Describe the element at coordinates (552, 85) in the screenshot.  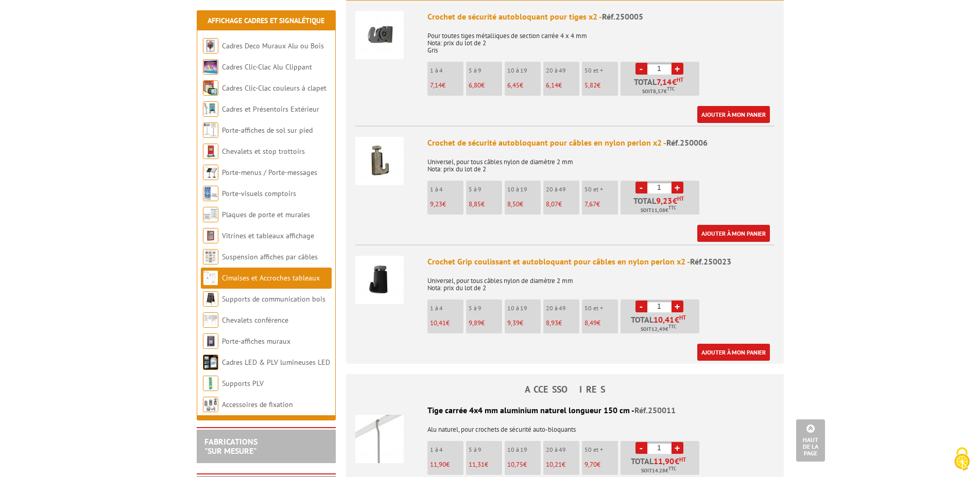
I see `span: 6,14` at that location.